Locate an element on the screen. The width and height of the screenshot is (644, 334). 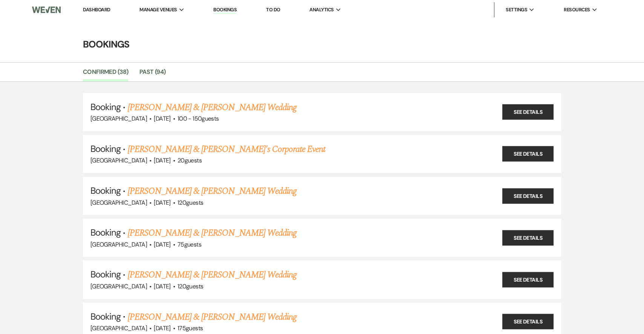
span: 20 guests is located at coordinates (189, 160).